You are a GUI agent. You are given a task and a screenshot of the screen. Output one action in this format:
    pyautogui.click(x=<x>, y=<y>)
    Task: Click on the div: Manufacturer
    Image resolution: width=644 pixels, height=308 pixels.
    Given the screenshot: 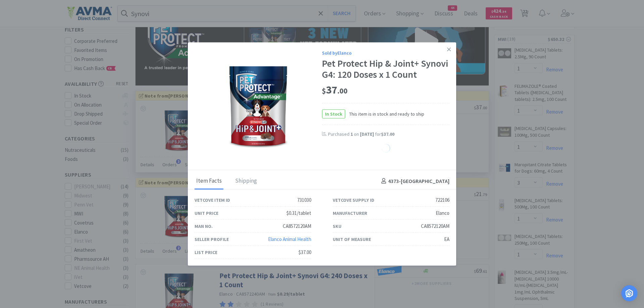 What is the action you would take?
    pyautogui.click(x=350, y=213)
    